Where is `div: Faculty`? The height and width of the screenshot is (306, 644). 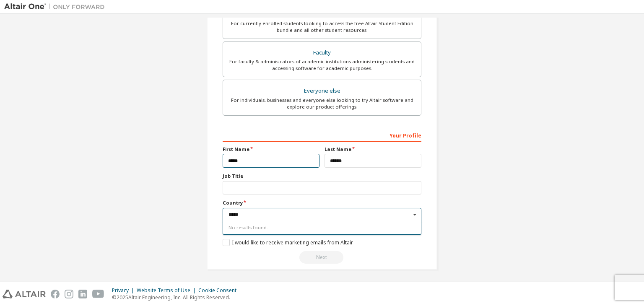
div: Faculty is located at coordinates (322, 53).